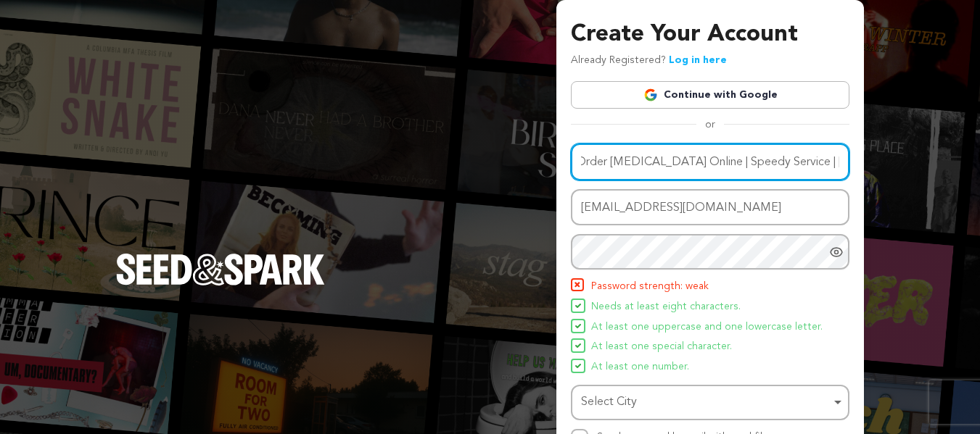  I want to click on span: At least one special character., so click(662, 347).